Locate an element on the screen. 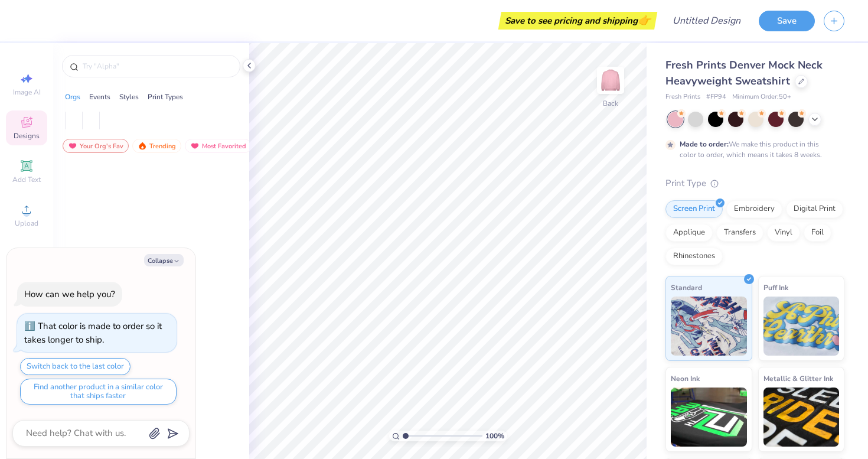 Image resolution: width=868 pixels, height=459 pixels. div: Digital Print is located at coordinates (814, 209).